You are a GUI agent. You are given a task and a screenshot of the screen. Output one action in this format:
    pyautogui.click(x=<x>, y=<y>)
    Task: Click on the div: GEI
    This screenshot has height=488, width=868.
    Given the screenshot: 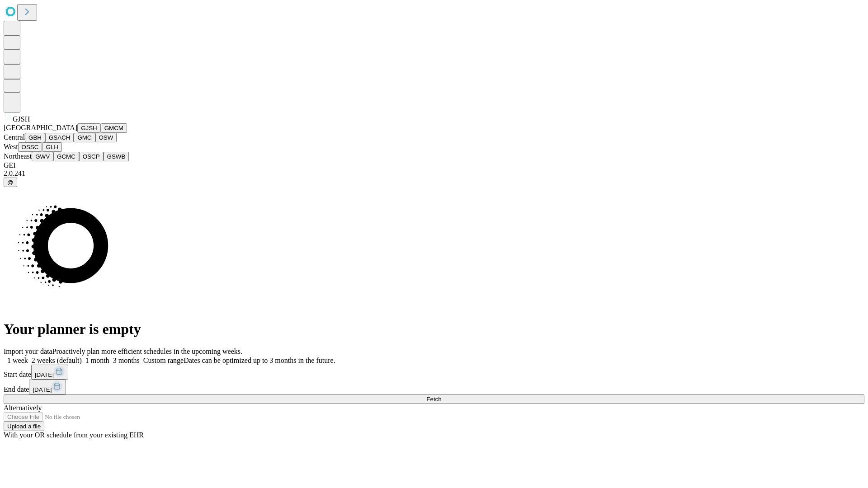 What is the action you would take?
    pyautogui.click(x=434, y=165)
    